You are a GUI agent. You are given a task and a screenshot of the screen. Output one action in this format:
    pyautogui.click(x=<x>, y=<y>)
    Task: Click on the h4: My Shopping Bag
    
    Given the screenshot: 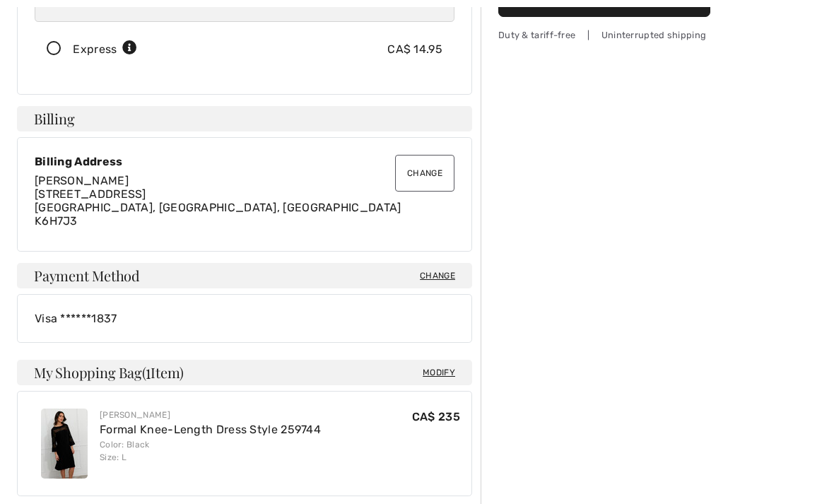 What is the action you would take?
    pyautogui.click(x=244, y=372)
    